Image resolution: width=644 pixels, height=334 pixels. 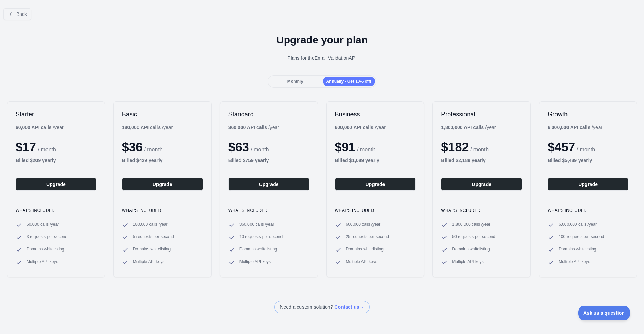 I want to click on b: 1,800,000 API calls, so click(x=462, y=127).